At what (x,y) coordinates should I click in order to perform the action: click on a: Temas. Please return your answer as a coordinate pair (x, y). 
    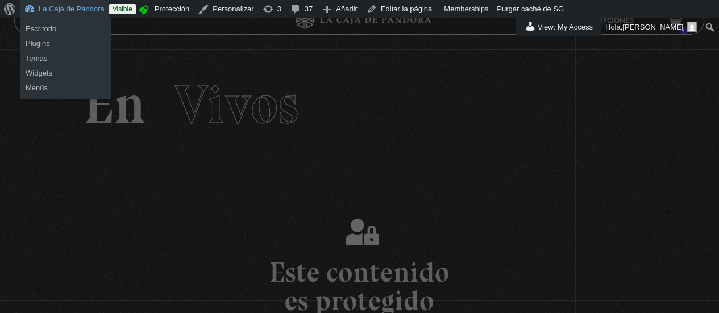
    Looking at the image, I should click on (65, 59).